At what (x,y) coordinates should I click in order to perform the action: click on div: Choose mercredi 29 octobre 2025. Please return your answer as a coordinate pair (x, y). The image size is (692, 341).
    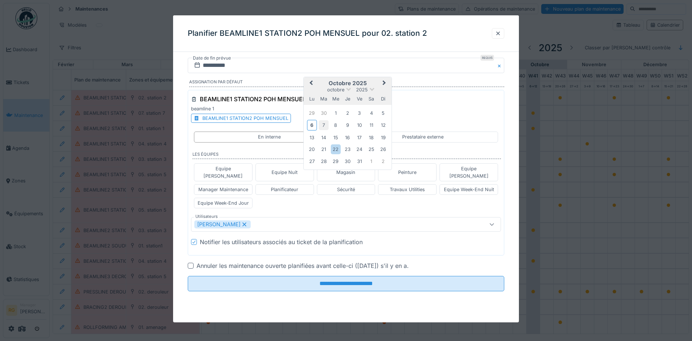
    Looking at the image, I should click on (336, 161).